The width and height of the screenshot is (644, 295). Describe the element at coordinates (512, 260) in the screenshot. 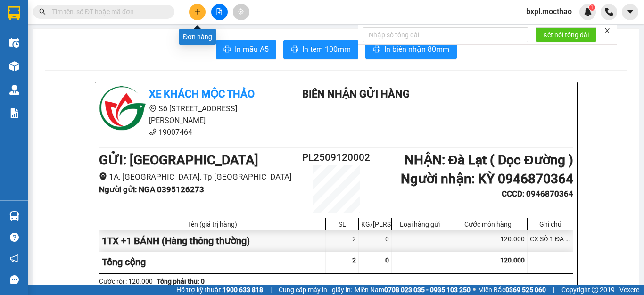

I see `span: 120.000` at that location.